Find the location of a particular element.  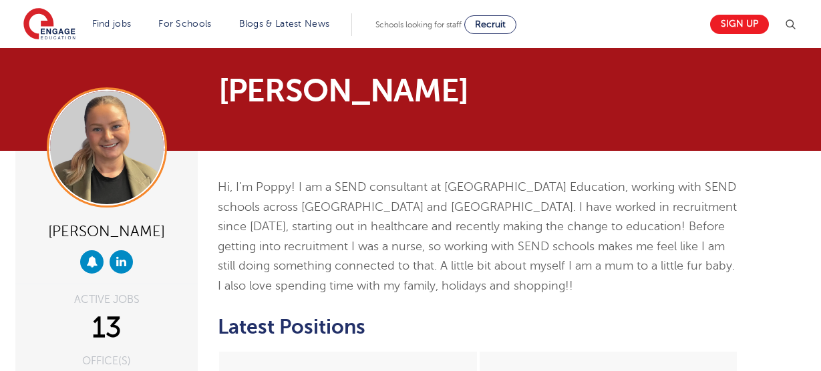

a: For Schools is located at coordinates (184, 23).